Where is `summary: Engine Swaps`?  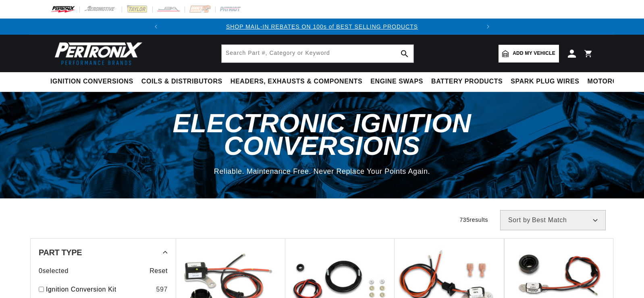 summary: Engine Swaps is located at coordinates (397, 81).